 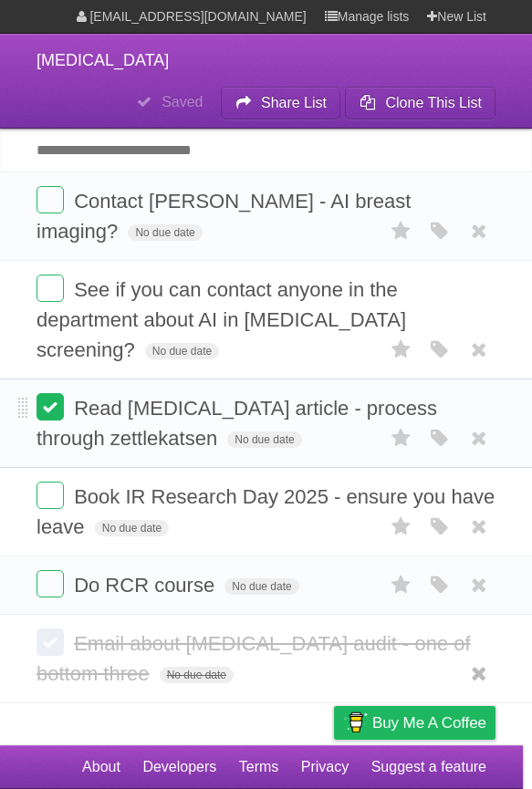 What do you see at coordinates (146, 585) in the screenshot?
I see `span: Do RCR course` at bounding box center [146, 585].